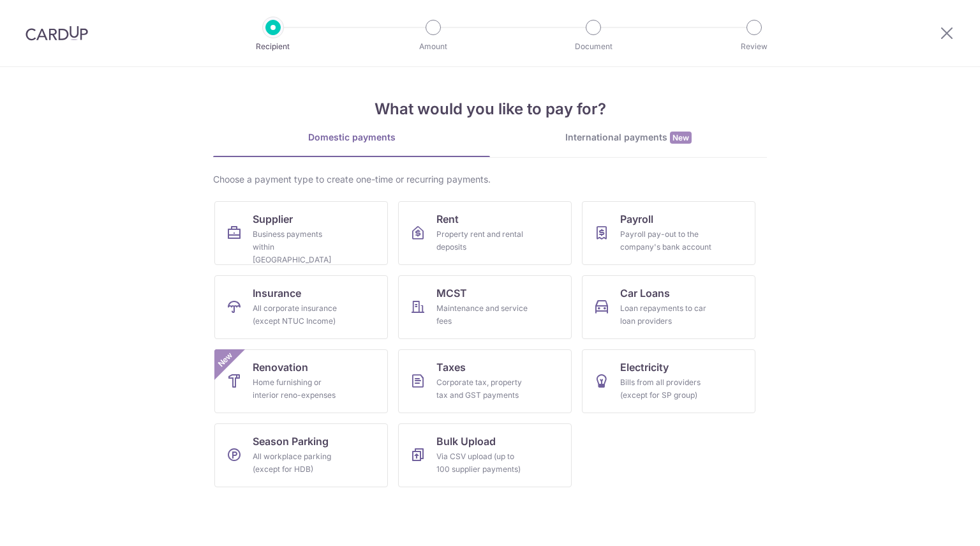 This screenshot has width=980, height=546. What do you see at coordinates (669, 233) in the screenshot?
I see `a: PayrollPayroll pay-out to the company's bank account` at bounding box center [669, 233].